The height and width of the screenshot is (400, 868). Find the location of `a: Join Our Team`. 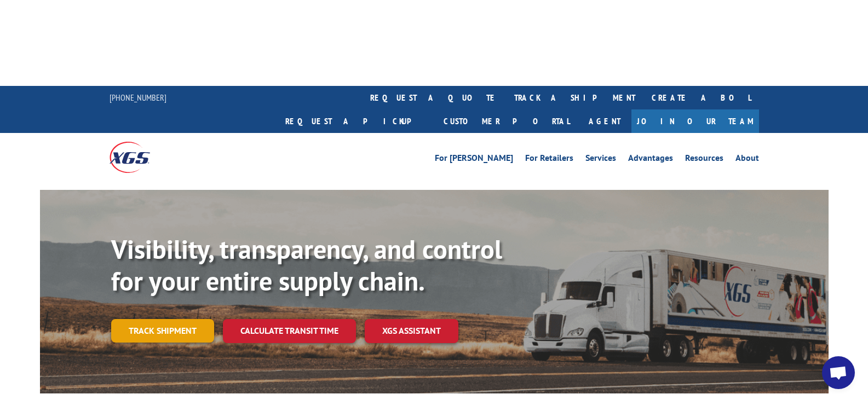

a: Join Our Team is located at coordinates (695, 121).